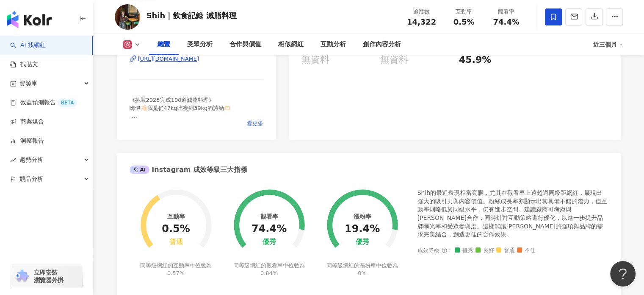 This screenshot has width=644, height=295. Describe the element at coordinates (291, 44) in the screenshot. I see `div: 相似網紅` at that location.